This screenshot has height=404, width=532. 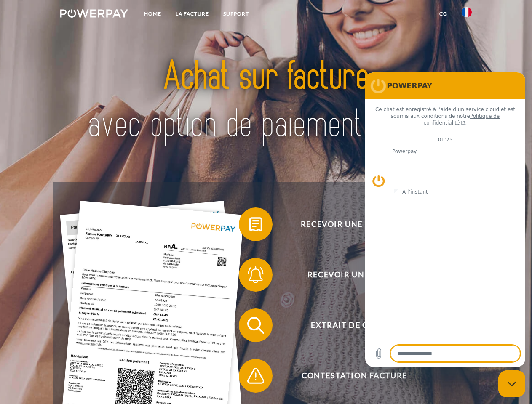 I want to click on button: Charger un fichier, so click(x=13, y=281).